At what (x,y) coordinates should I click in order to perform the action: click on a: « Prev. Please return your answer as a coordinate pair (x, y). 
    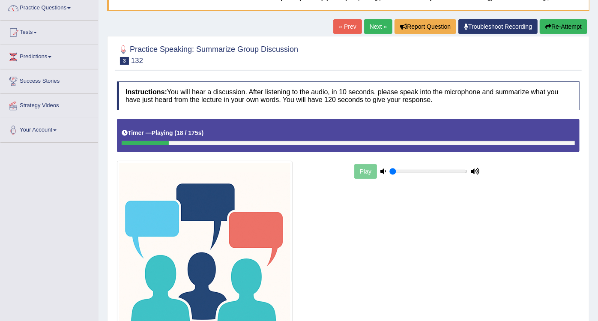
    Looking at the image, I should click on (348, 27).